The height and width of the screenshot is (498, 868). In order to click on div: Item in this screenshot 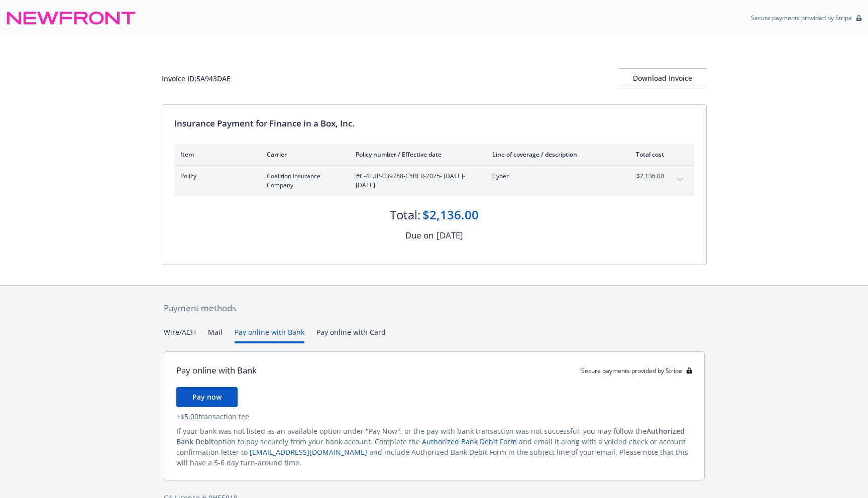, I will do `click(215, 154)`.